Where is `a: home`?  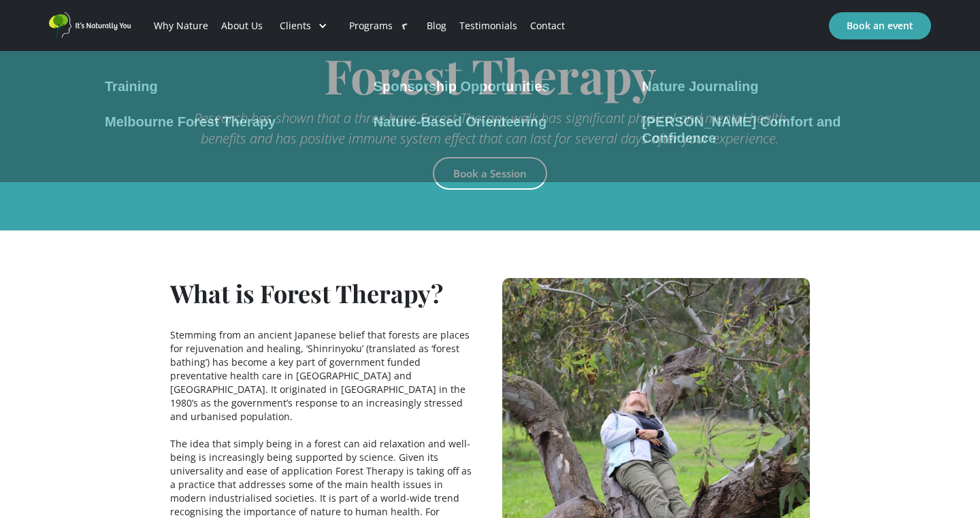 a: home is located at coordinates (90, 25).